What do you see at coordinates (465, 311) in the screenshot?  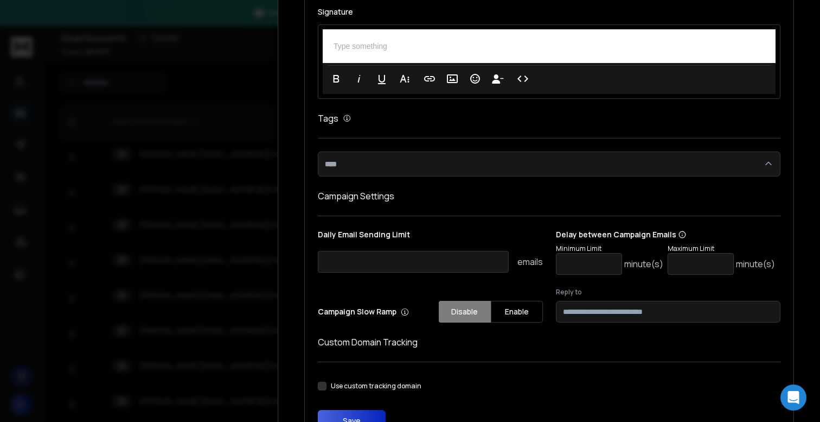 I see `button: Disable` at bounding box center [465, 311].